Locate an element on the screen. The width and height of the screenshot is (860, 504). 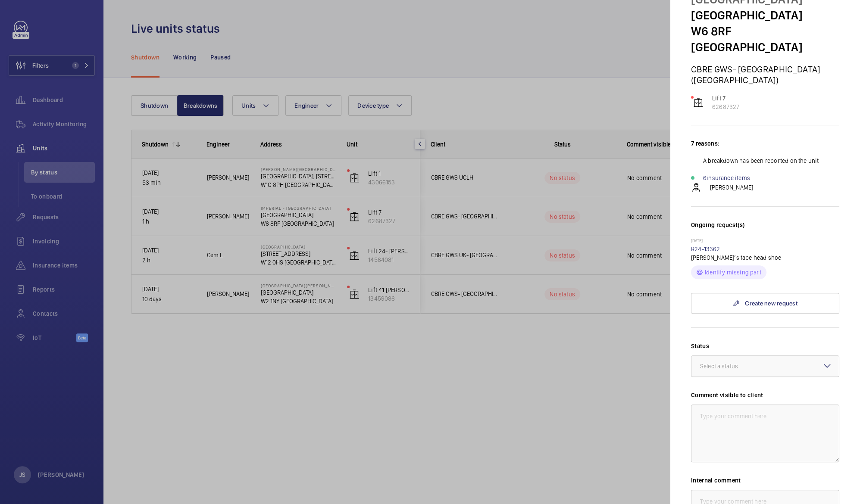
p: Lift 7 is located at coordinates (726, 98).